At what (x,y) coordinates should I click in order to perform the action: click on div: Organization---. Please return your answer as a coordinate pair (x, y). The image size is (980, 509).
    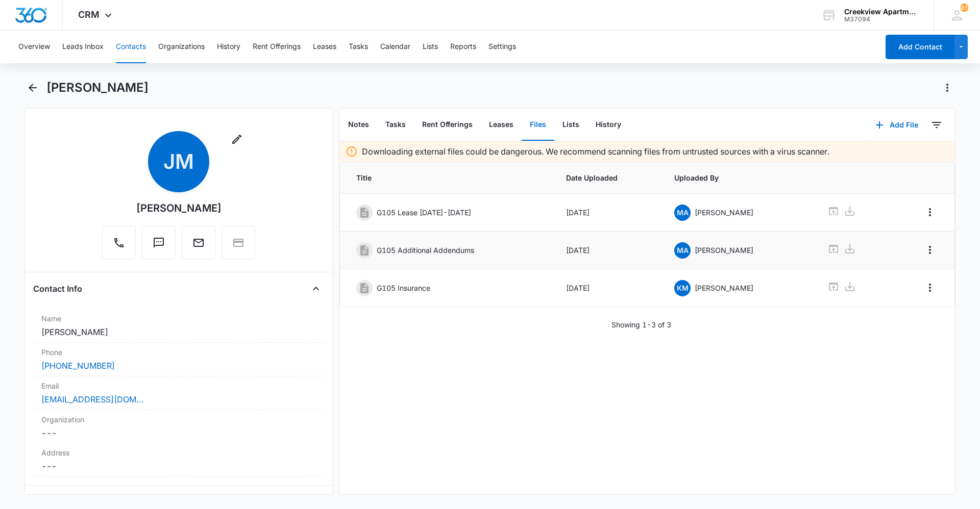
    Looking at the image, I should click on (179, 426).